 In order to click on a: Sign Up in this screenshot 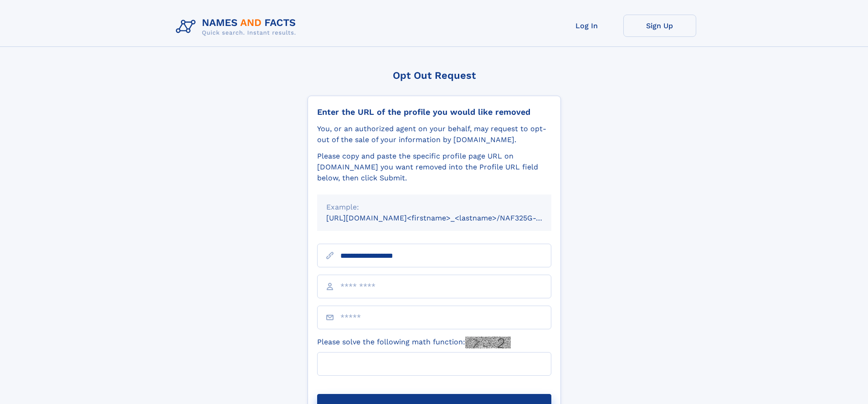, I will do `click(660, 25)`.